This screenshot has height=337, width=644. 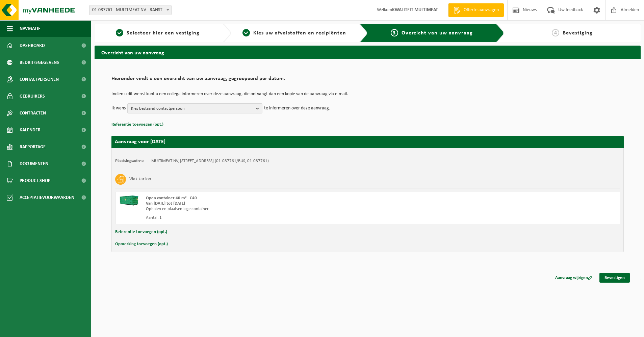 What do you see at coordinates (32, 96) in the screenshot?
I see `span: Gebruikers` at bounding box center [32, 96].